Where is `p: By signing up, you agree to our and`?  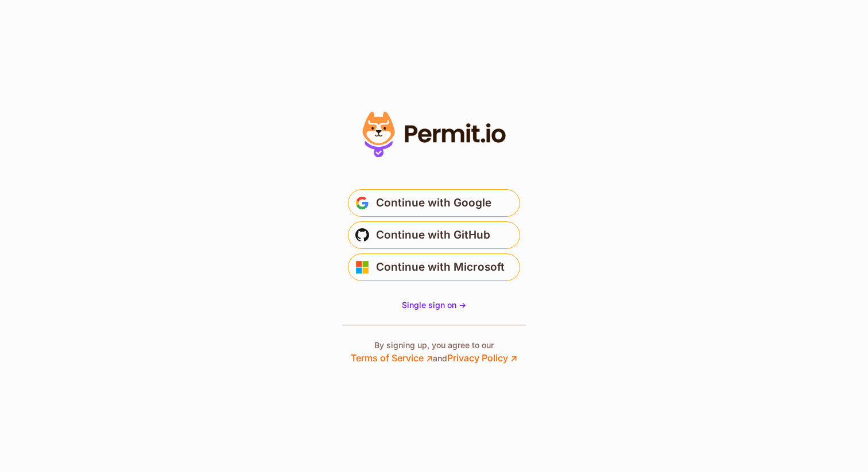
p: By signing up, you agree to our and is located at coordinates (434, 352).